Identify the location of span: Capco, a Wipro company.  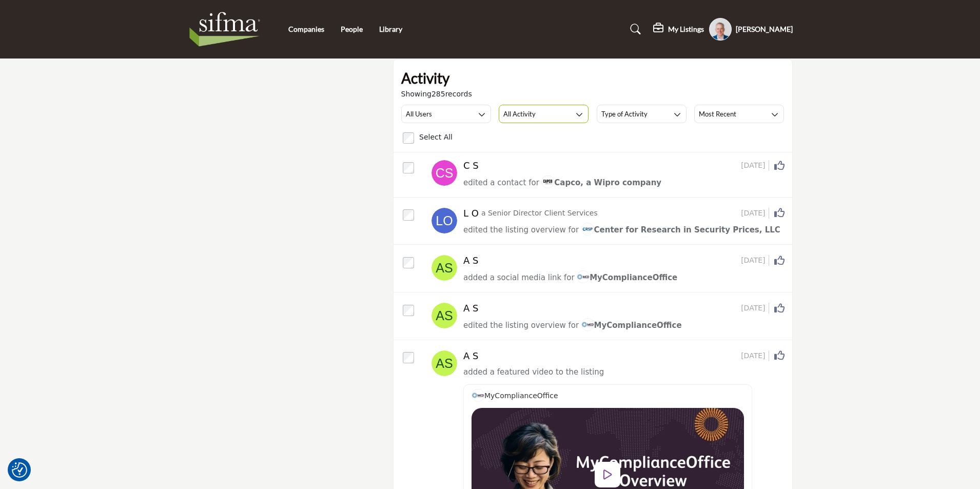
(602, 183).